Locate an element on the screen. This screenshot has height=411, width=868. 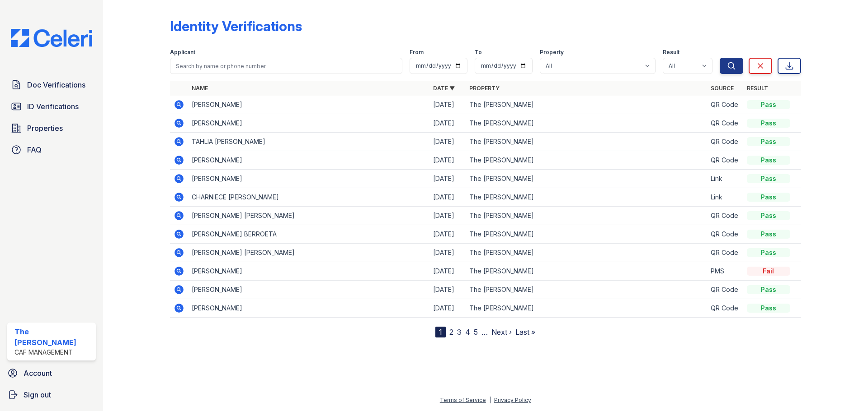
label: To is located at coordinates (478, 52).